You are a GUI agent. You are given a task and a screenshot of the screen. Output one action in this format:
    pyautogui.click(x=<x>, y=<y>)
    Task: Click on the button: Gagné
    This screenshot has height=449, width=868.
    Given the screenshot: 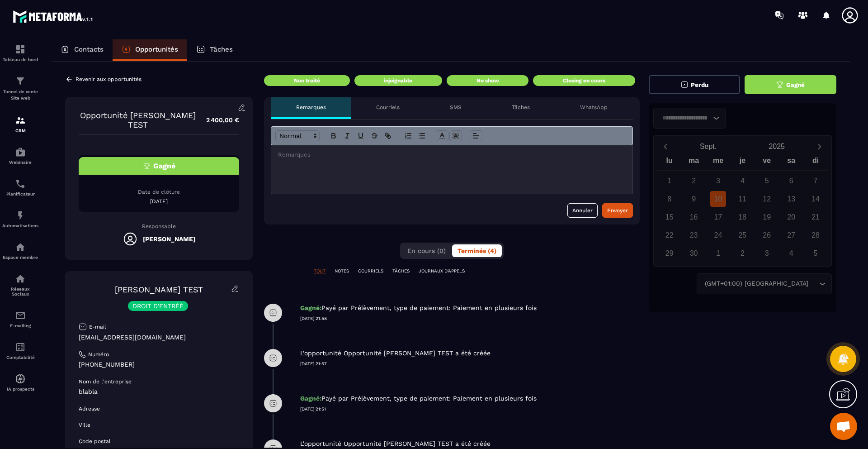 What is the action you would take?
    pyautogui.click(x=790, y=84)
    